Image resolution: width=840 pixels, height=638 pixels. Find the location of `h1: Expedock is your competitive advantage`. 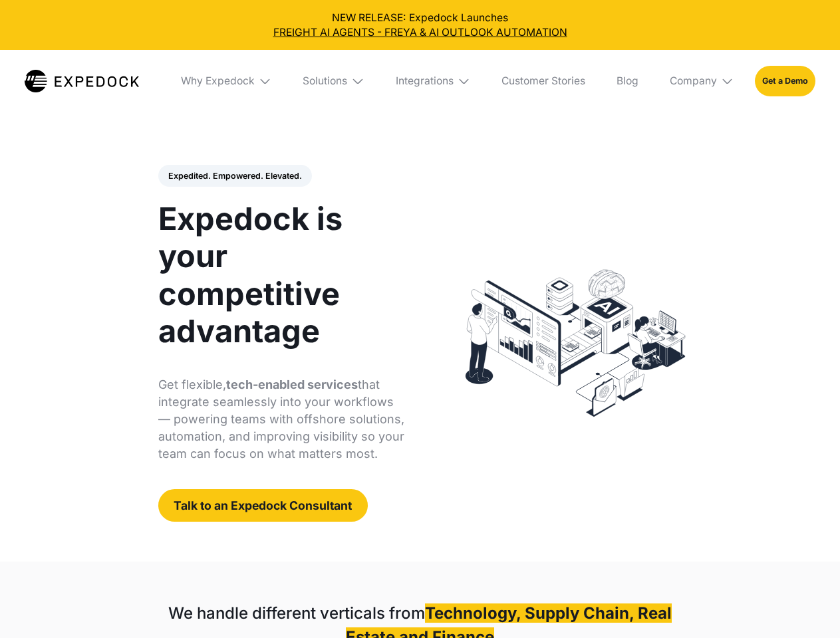

h1: Expedock is your competitive advantage is located at coordinates (282, 275).